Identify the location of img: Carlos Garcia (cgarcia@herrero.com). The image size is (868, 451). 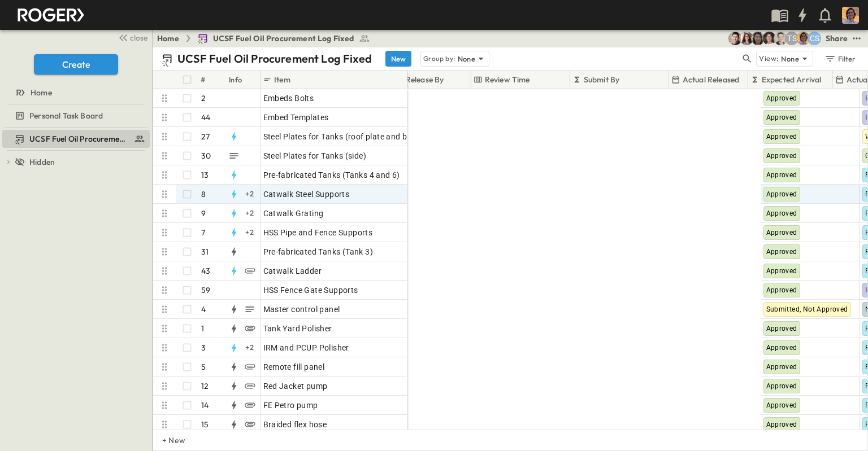
(803, 38).